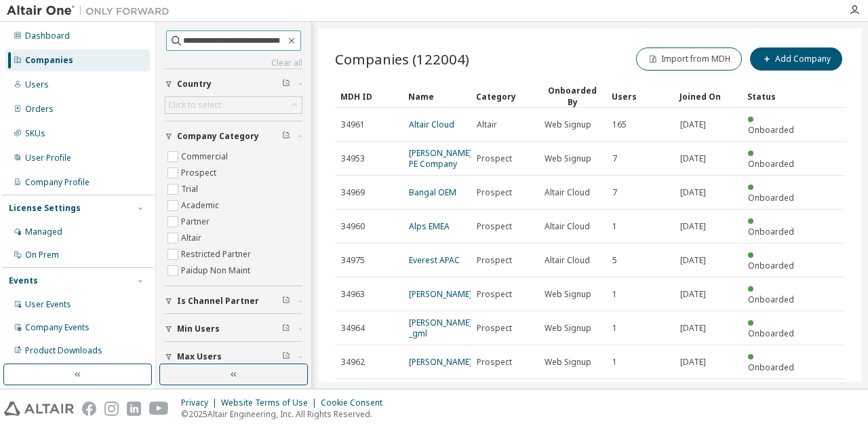 The width and height of the screenshot is (868, 428). Describe the element at coordinates (49, 60) in the screenshot. I see `div: Companies` at that location.